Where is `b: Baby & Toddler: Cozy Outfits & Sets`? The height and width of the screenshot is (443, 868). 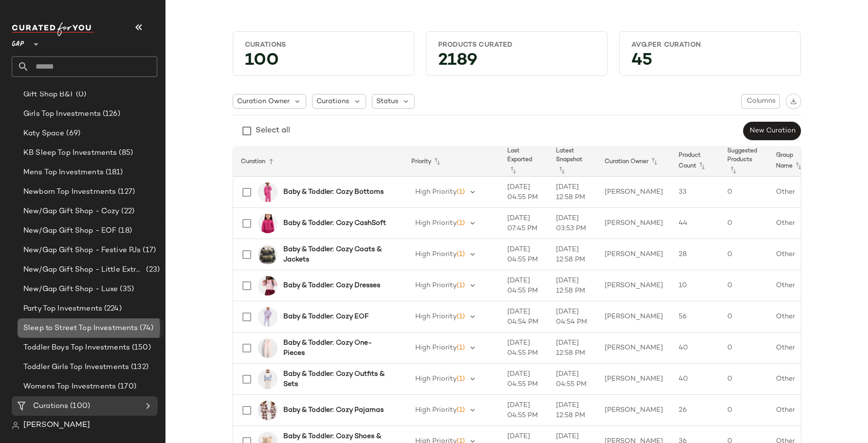
b: Baby & Toddler: Cozy Outfits & Sets is located at coordinates (337, 379).